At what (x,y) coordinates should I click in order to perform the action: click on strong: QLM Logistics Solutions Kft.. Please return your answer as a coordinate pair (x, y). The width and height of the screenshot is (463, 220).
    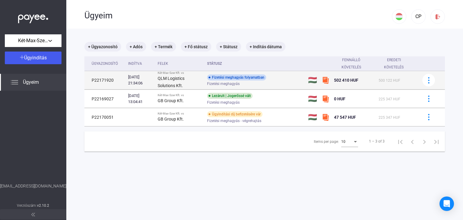
    Looking at the image, I should click on (171, 82).